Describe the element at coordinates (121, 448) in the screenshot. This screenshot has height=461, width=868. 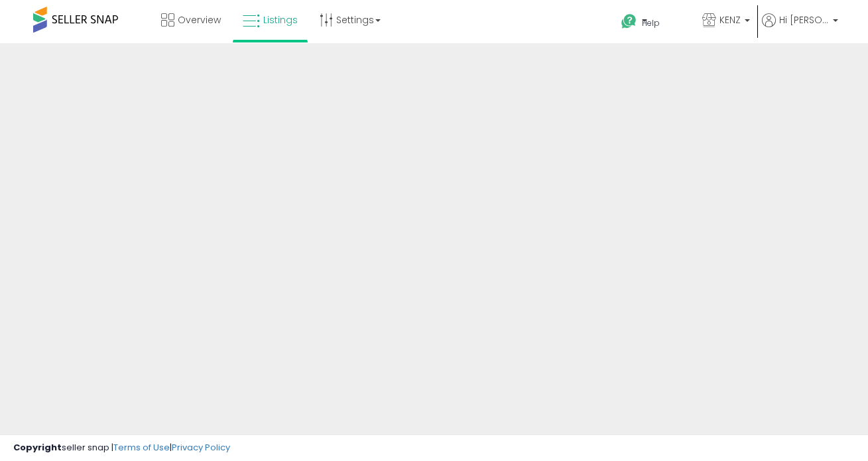
I see `div: seller snap | |` at that location.